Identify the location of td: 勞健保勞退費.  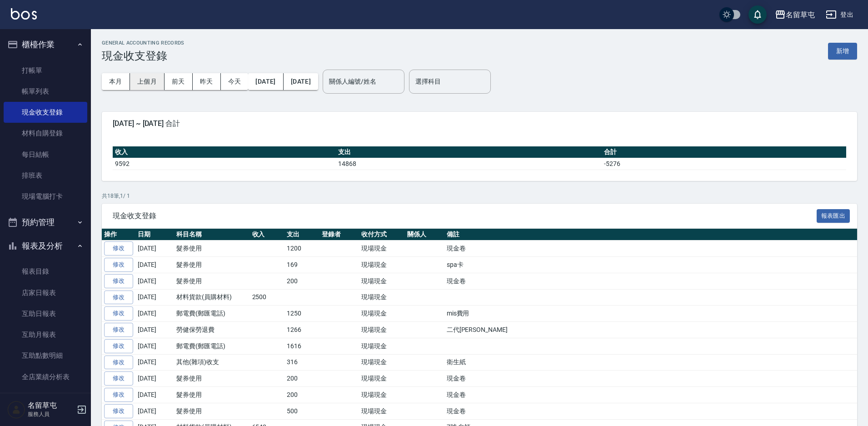
(212, 330).